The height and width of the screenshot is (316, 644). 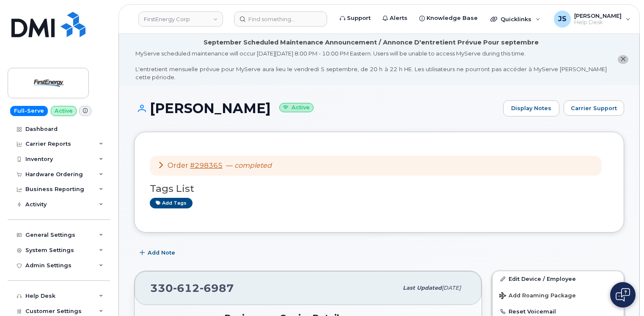 What do you see at coordinates (594, 108) in the screenshot?
I see `button: Carrier Support` at bounding box center [594, 108].